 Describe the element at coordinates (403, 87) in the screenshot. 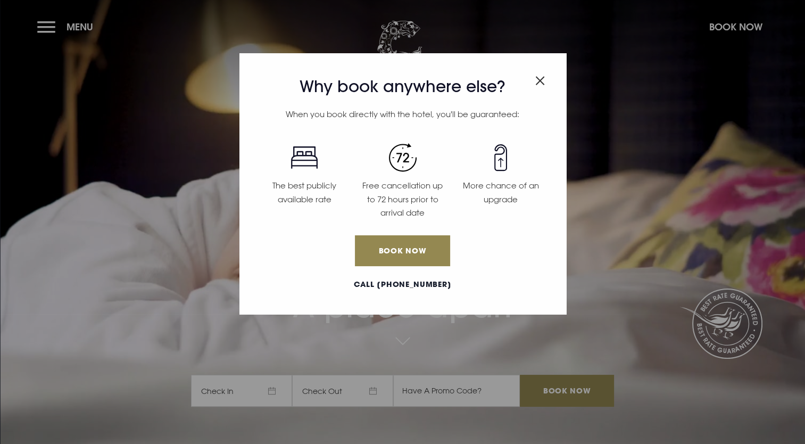

I see `h3: Why book anywhere else?` at that location.